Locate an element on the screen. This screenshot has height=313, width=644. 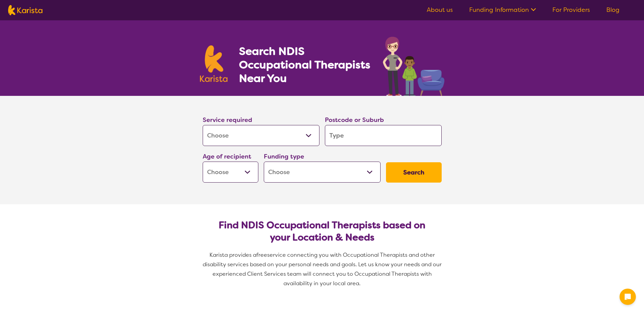
span: service connecting you with Occupational Therapists and other disability services based on your p... is located at coordinates (323, 269).